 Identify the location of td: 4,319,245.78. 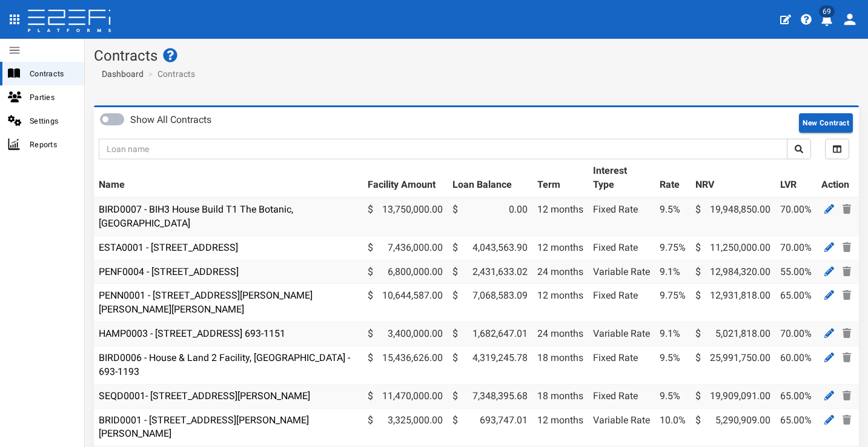
(490, 365).